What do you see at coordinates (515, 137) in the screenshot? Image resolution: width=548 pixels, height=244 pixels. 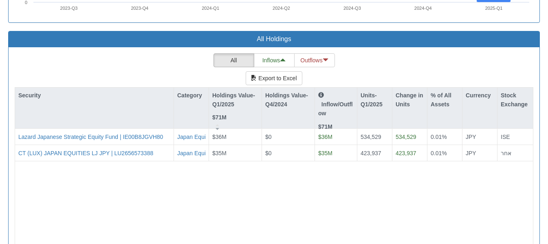 I see `div: ISE` at bounding box center [515, 137].